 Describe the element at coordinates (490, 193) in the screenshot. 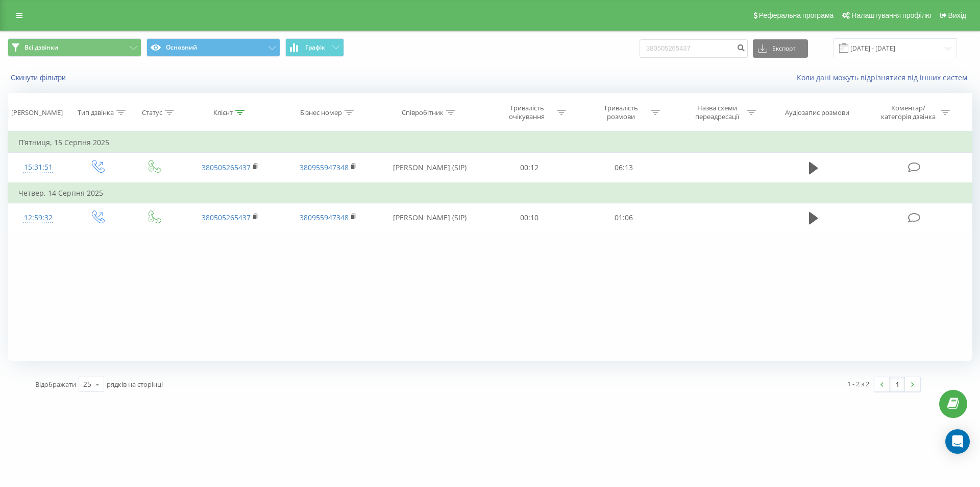

I see `td: Четвер, 14 Серпня 2025` at that location.